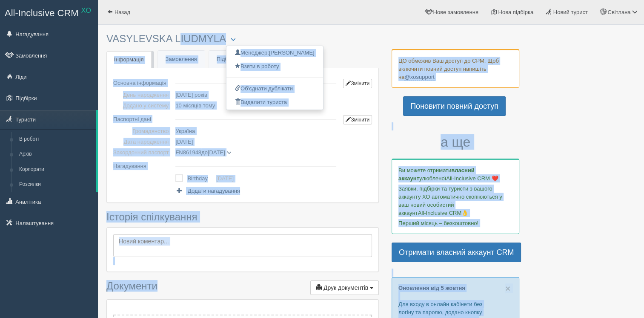 The height and width of the screenshot is (318, 644). I want to click on h3: VASYLEVSKA LIUDMYLA, so click(243, 39).